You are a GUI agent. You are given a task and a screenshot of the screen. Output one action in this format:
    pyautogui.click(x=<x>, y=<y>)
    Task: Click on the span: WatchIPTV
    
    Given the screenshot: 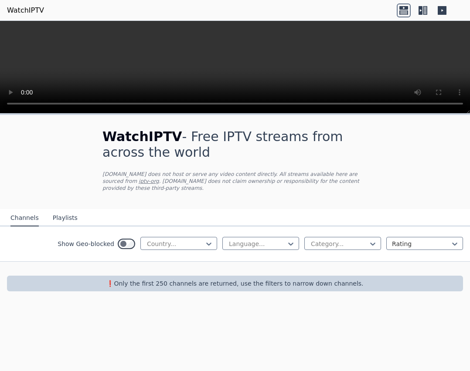 What is the action you would take?
    pyautogui.click(x=142, y=136)
    